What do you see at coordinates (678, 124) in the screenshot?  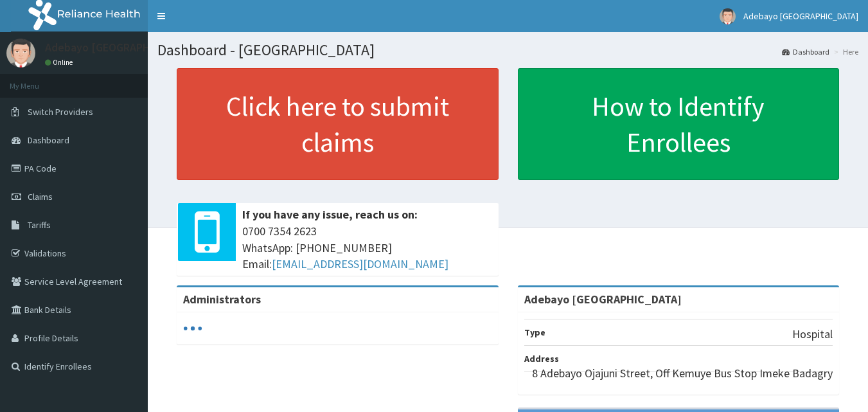 I see `a: How to Identify Enrollees` at bounding box center [678, 124].